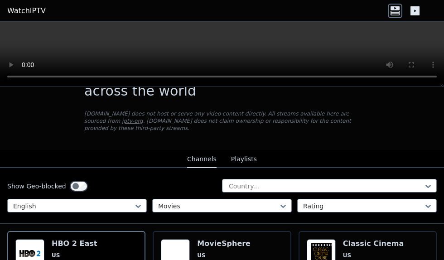  Describe the element at coordinates (74, 244) in the screenshot. I see `h6: HBO 2 East` at that location.